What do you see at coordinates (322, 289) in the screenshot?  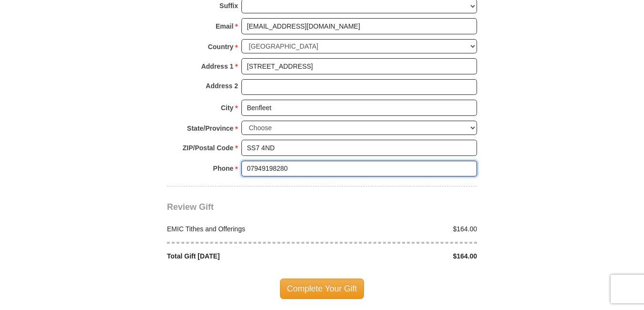 I see `span: Complete Your Gift` at bounding box center [322, 289].